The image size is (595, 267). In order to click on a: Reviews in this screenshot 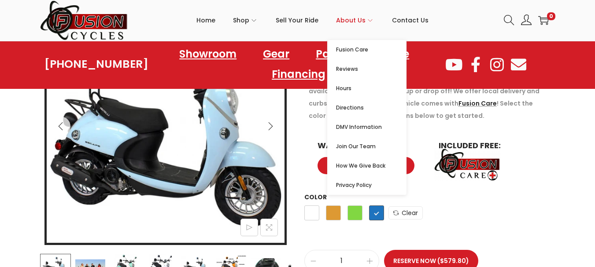, I will do `click(367, 69)`.